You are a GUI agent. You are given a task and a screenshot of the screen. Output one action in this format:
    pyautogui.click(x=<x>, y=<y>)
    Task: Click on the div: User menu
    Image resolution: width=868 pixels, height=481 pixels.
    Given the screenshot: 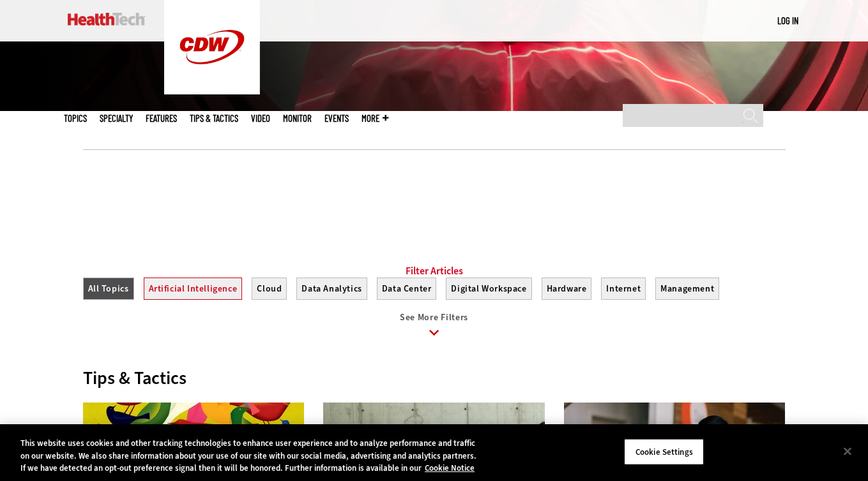 What is the action you would take?
    pyautogui.click(x=787, y=21)
    